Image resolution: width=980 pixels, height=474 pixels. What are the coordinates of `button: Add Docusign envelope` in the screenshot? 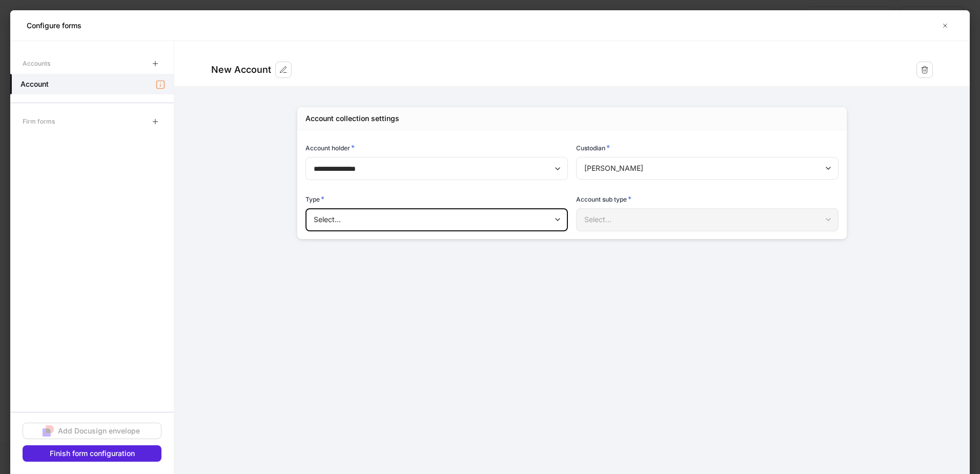 It's located at (92, 430).